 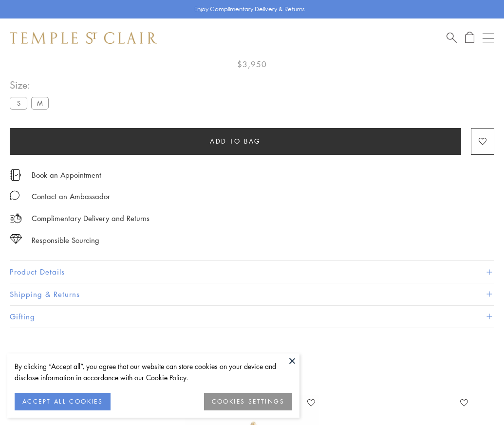 What do you see at coordinates (16, 239) in the screenshot?
I see `img: icon_sourcing.svg` at bounding box center [16, 239].